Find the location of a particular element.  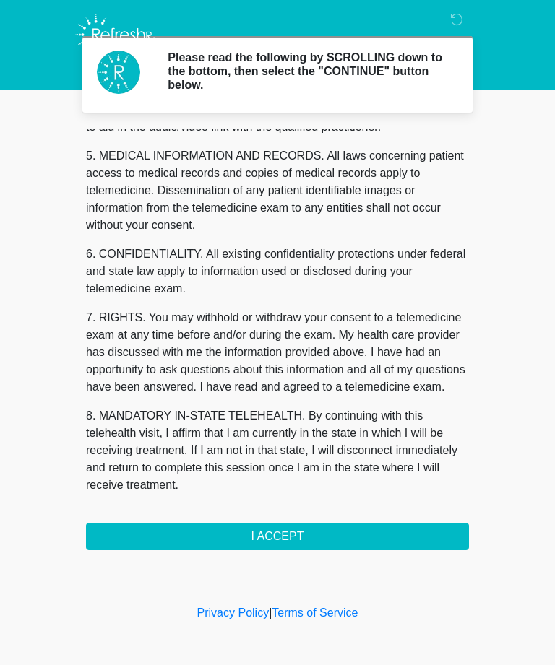

p: 6. CONFIDENTIALITY. All existing confidentiality protections under federal and state law apply to... is located at coordinates (277, 272).